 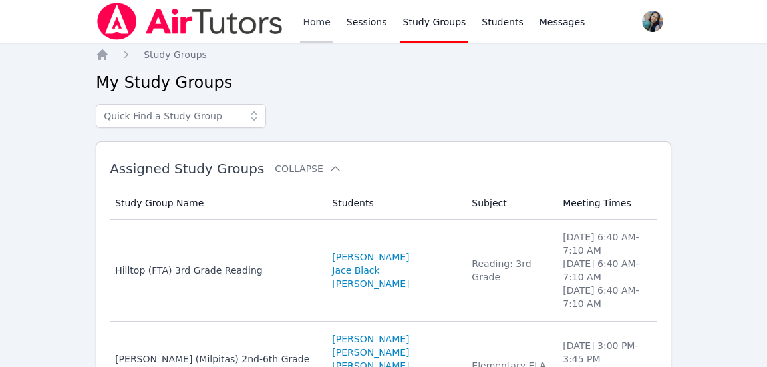 What do you see at coordinates (355, 270) in the screenshot?
I see `a: Jace Black` at bounding box center [355, 270].